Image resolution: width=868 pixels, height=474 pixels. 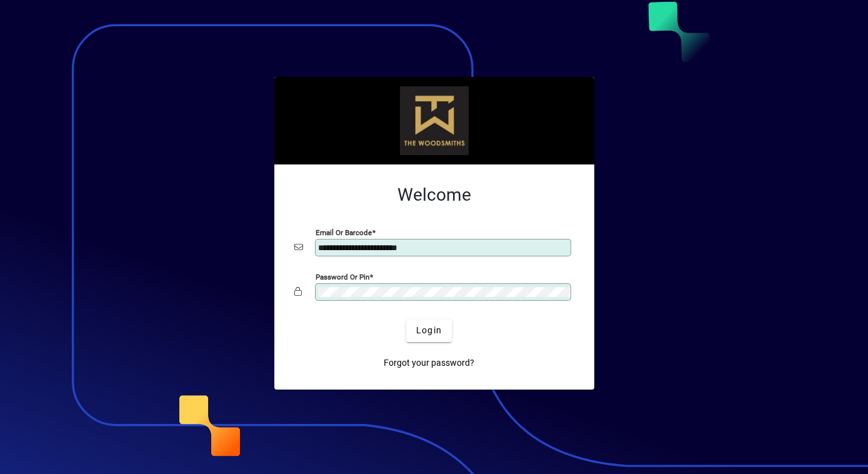 I want to click on h2: Welcome, so click(x=434, y=195).